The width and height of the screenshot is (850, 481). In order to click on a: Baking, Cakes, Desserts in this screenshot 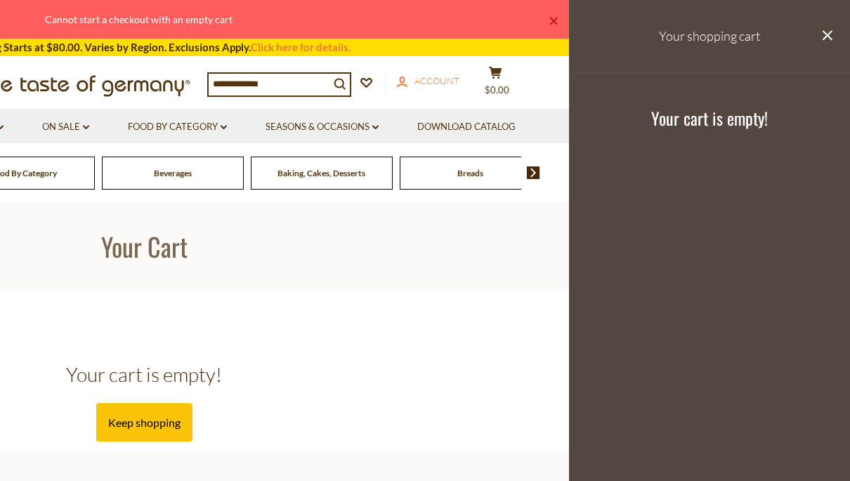, I will do `click(321, 173)`.